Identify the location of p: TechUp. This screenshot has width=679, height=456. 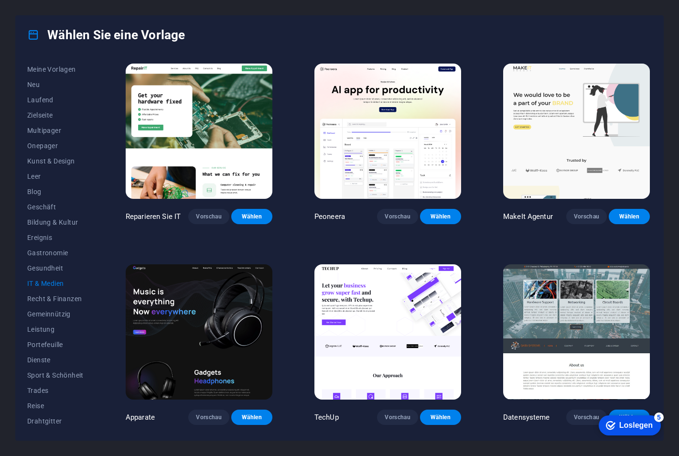
(326, 417).